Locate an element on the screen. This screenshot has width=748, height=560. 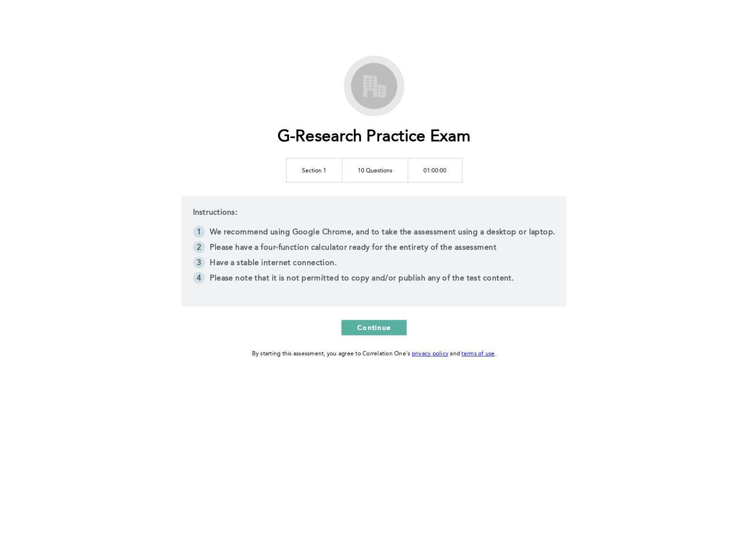
td: Section 1 is located at coordinates (314, 170).